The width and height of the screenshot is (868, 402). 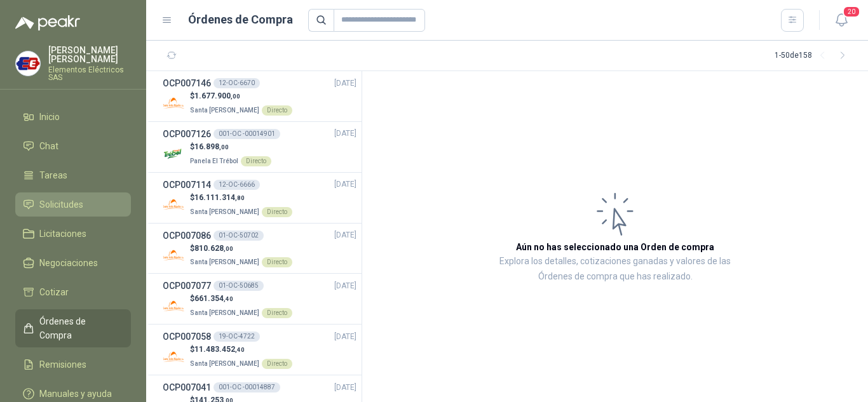 I want to click on span: Licitaciones, so click(x=63, y=233).